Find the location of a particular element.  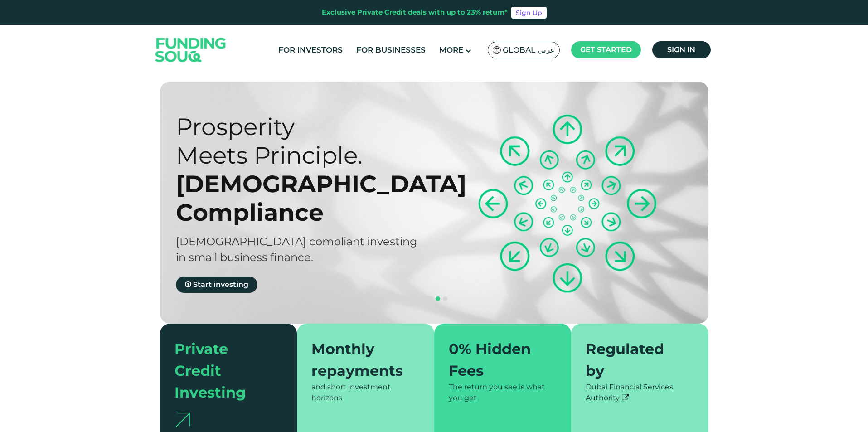

div: Meets Principle. is located at coordinates (312, 155).